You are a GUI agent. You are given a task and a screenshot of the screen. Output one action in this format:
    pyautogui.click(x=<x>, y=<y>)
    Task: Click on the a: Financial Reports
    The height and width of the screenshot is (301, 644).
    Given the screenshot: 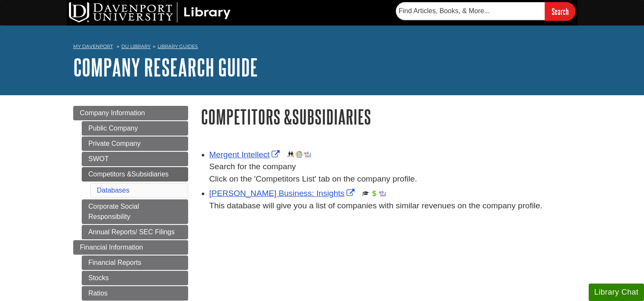 What is the action you would take?
    pyautogui.click(x=135, y=263)
    